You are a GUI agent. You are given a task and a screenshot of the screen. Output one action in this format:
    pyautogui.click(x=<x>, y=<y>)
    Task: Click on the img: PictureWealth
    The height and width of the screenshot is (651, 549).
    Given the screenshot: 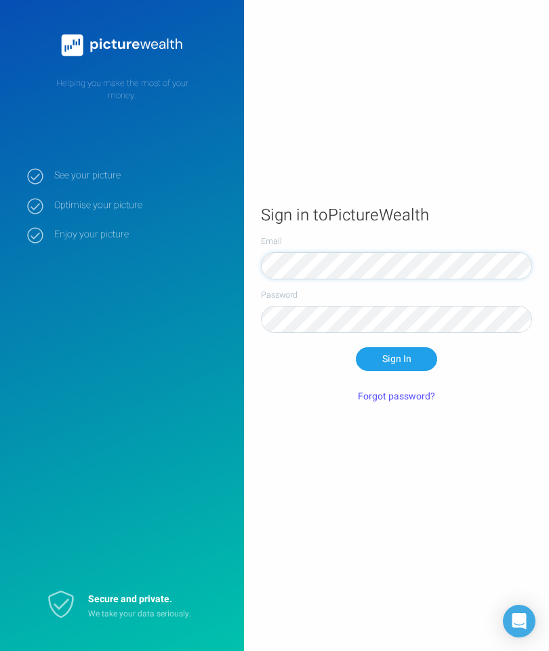 What is the action you would take?
    pyautogui.click(x=122, y=45)
    